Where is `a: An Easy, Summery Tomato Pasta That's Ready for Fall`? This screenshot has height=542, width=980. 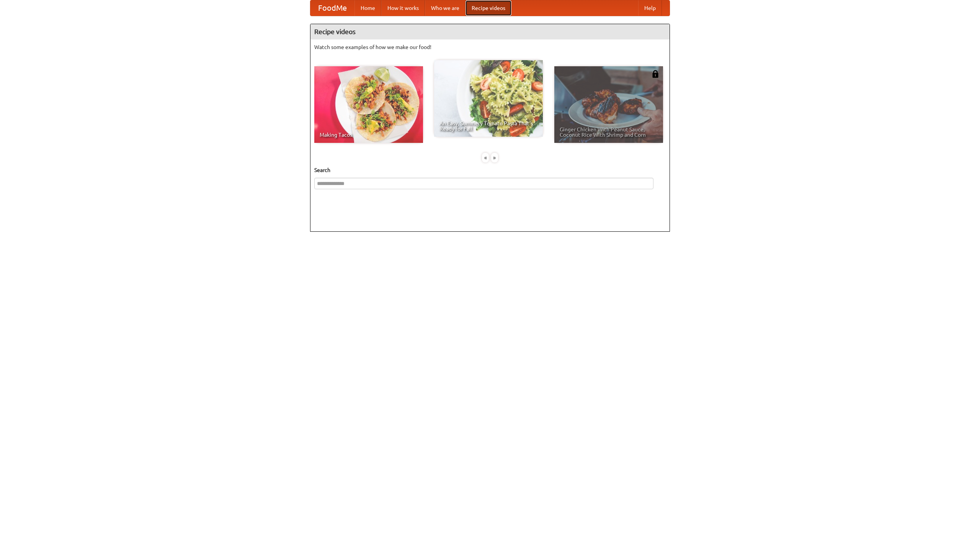
a: An Easy, Summery Tomato Pasta That's Ready for Fall is located at coordinates (489, 98).